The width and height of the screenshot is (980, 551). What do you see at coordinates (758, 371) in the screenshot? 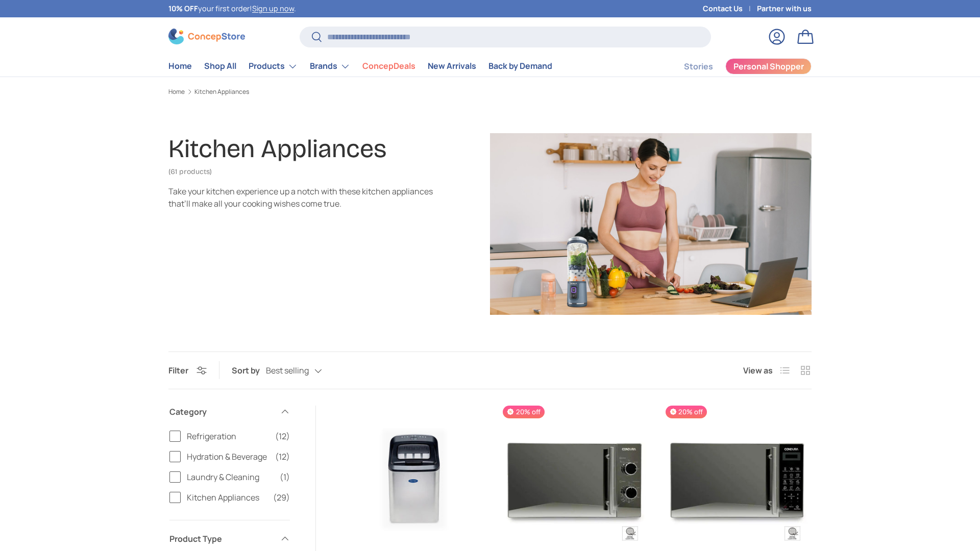
I see `span: View as` at bounding box center [758, 371].